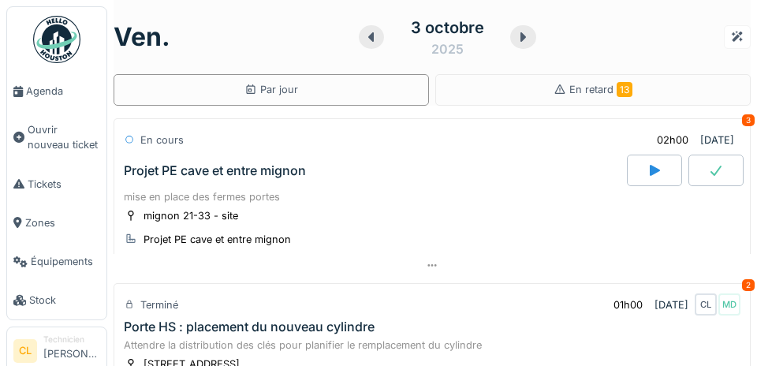 The width and height of the screenshot is (757, 366). What do you see at coordinates (673, 140) in the screenshot?
I see `div: 02h00` at bounding box center [673, 140].